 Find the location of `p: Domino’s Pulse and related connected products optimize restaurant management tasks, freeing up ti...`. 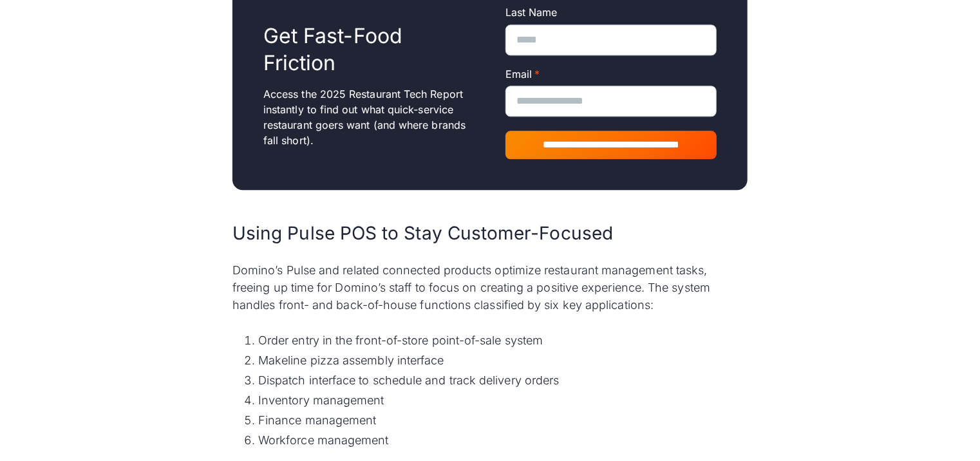

p: Domino’s Pulse and related connected products optimize restaurant management tasks, freeing up ti... is located at coordinates (490, 287).